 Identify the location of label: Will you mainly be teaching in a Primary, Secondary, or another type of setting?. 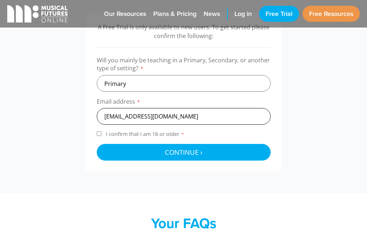
(184, 66).